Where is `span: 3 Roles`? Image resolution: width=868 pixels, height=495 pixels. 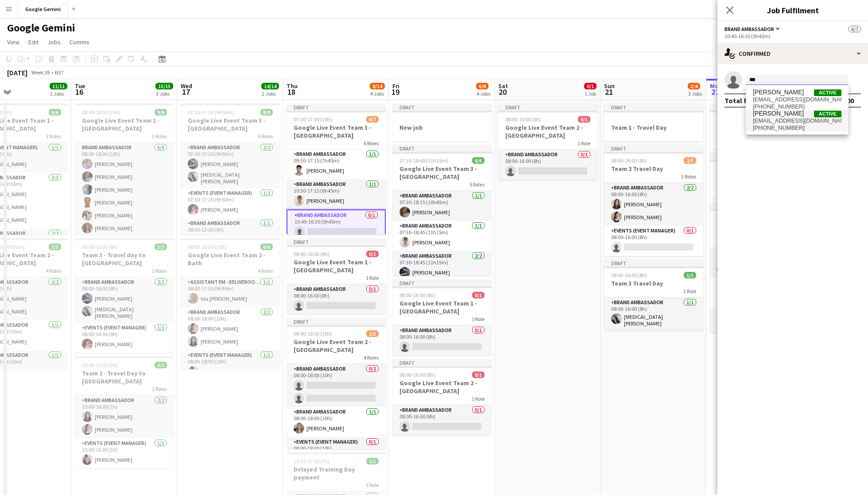 span: 3 Roles is located at coordinates (54, 136).